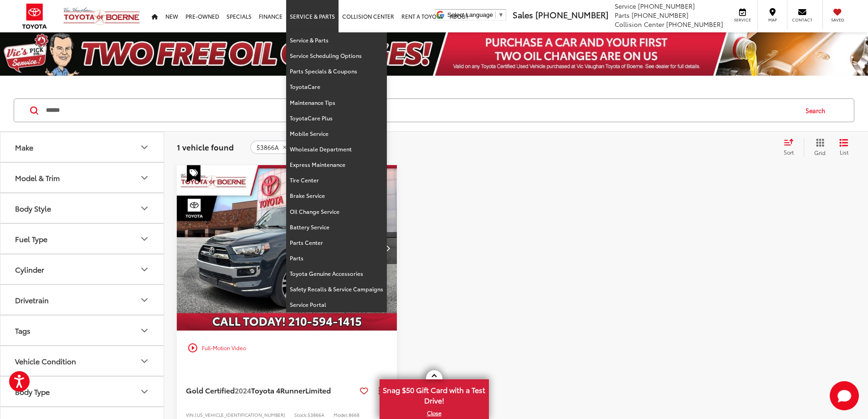 The width and height of the screenshot is (868, 419). What do you see at coordinates (341, 415) in the screenshot?
I see `span: Model:` at bounding box center [341, 415].